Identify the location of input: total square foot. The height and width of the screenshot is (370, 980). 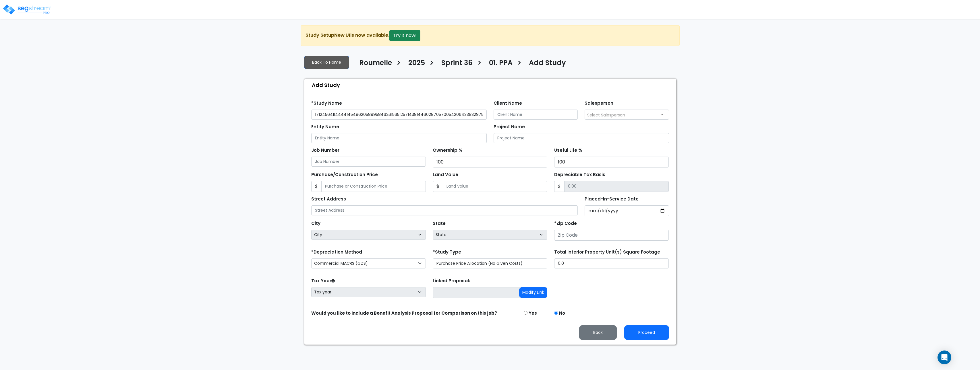
(611, 263).